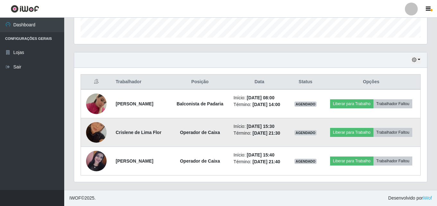 This screenshot has width=437, height=206. I want to click on img: CoreUI Logo, so click(25, 9).